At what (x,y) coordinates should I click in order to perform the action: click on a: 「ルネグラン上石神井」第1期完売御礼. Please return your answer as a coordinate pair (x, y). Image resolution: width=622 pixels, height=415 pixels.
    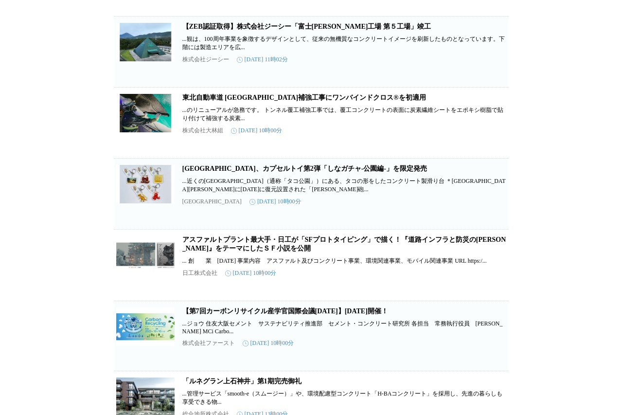
    Looking at the image, I should click on (242, 381).